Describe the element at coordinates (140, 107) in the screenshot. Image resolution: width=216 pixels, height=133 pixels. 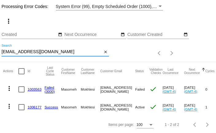
I see `span: Active` at that location.